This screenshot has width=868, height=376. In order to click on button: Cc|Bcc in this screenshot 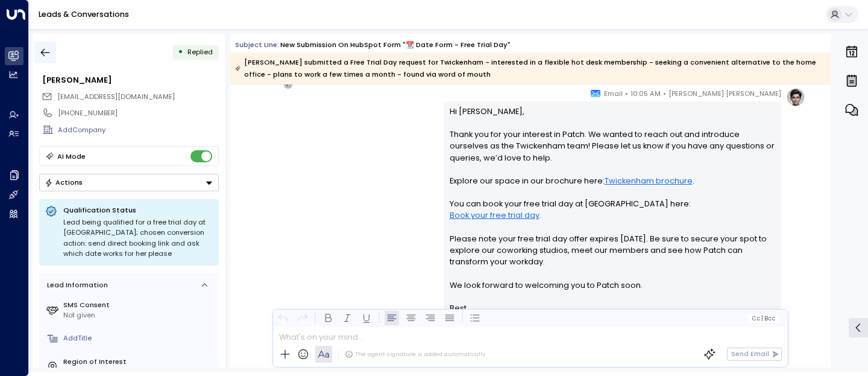, I will do `click(763, 318)`.